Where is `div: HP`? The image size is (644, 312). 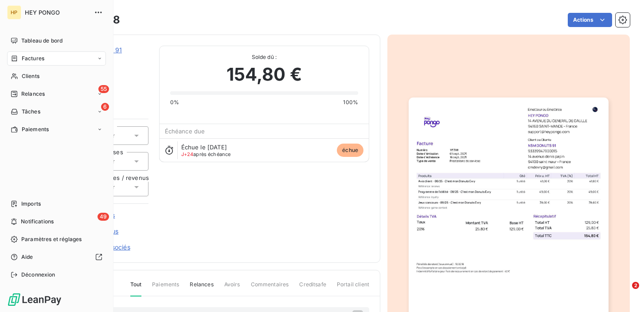 div: HP is located at coordinates (14, 13).